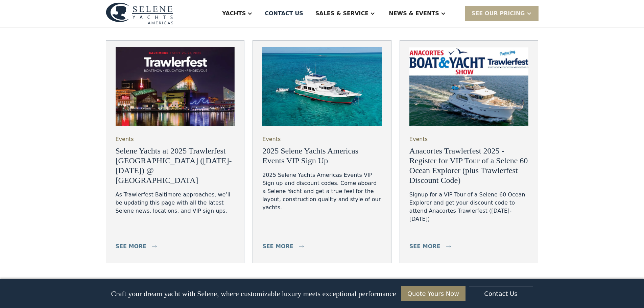 This screenshot has width=644, height=308. What do you see at coordinates (414, 13) in the screenshot?
I see `div: News & EVENTS` at bounding box center [414, 13].